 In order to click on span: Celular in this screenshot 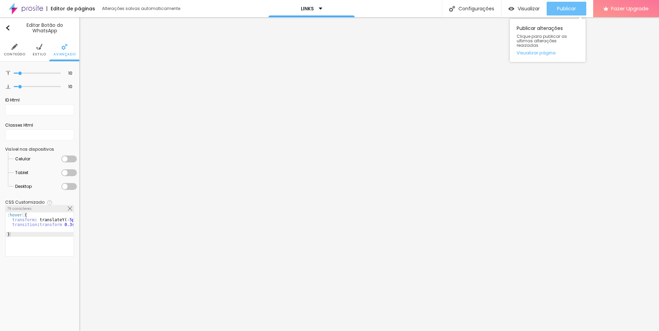, I will do `click(23, 159)`.